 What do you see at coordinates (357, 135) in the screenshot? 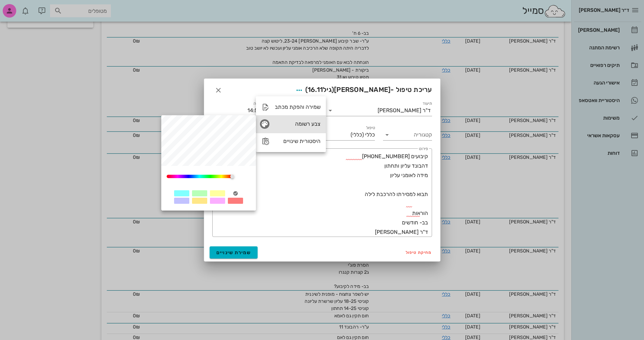
I see `span: (כללי)` at bounding box center [357, 135].